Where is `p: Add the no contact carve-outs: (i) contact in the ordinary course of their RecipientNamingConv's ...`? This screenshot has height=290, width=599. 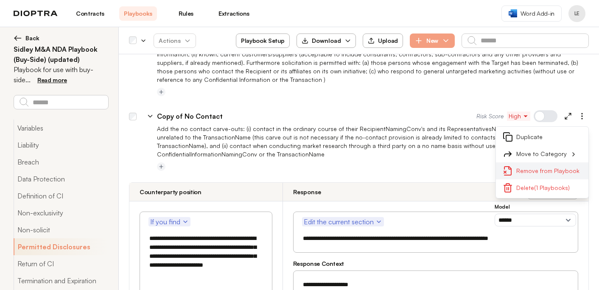 p: Add the no contact carve-outs: (i) contact in the ordinary course of their RecipientNamingConv's ... is located at coordinates (373, 142).